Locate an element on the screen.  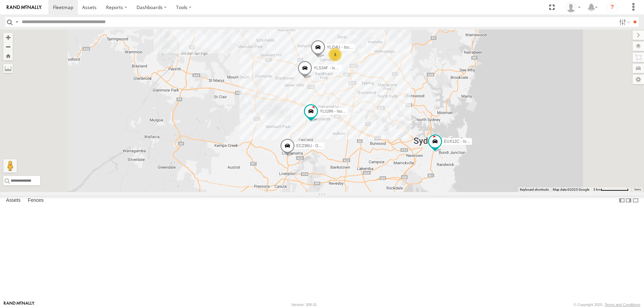
label: Assets is located at coordinates (13, 200).